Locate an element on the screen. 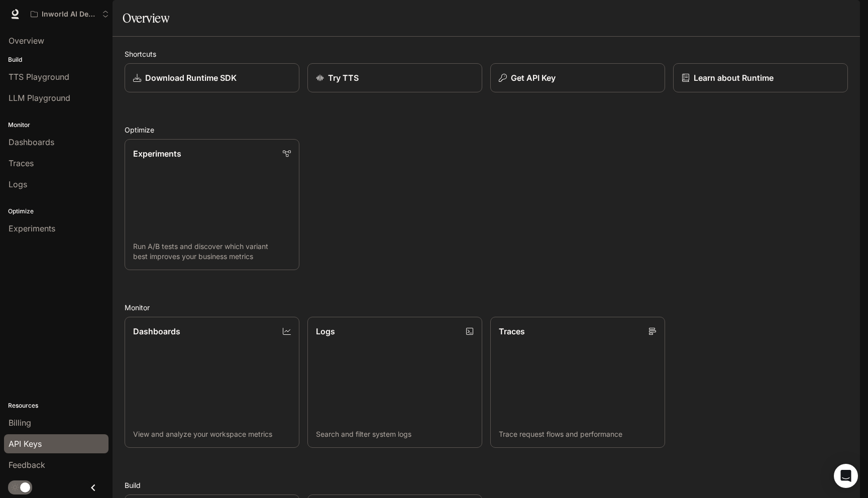 The image size is (868, 498). a: Learn about Runtime is located at coordinates (760, 78).